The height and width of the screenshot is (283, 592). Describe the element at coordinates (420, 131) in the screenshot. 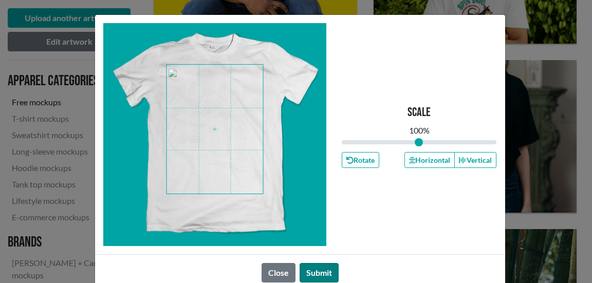

I see `div: 100 %` at that location.